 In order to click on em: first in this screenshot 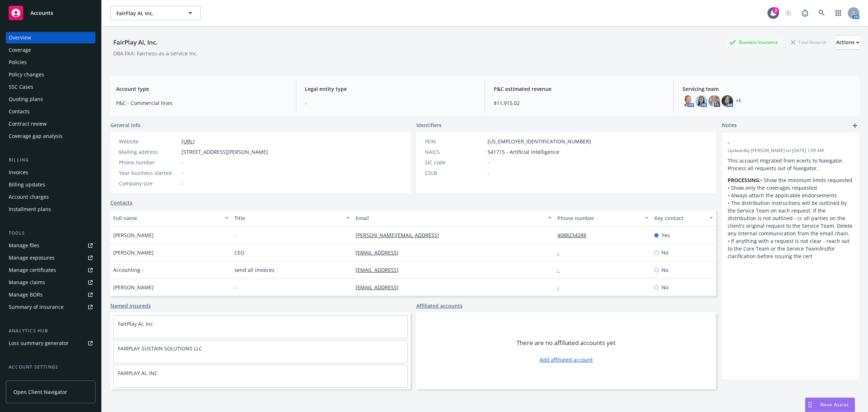, I will do `click(823, 248)`.